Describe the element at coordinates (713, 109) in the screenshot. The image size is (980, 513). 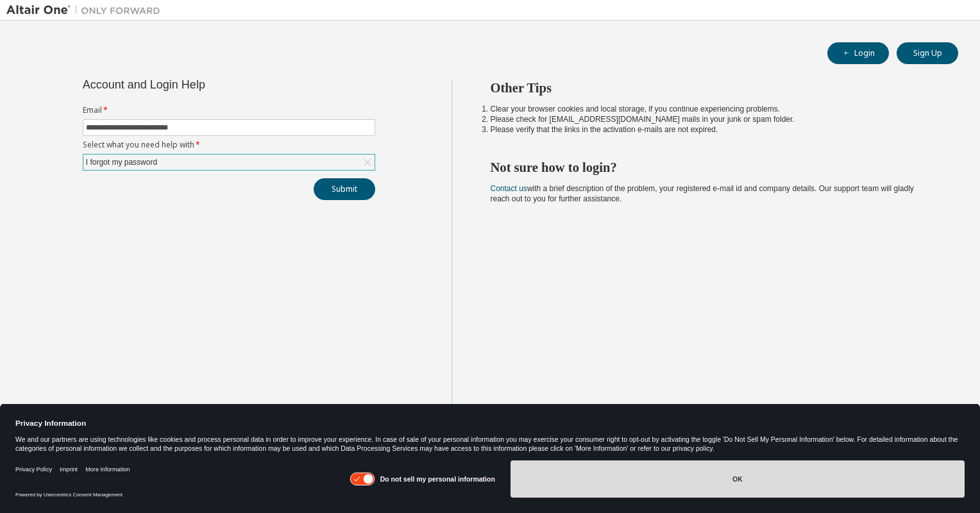
I see `li: Clear your browser cookies and local storage, if you continue experiencing problems.` at that location.